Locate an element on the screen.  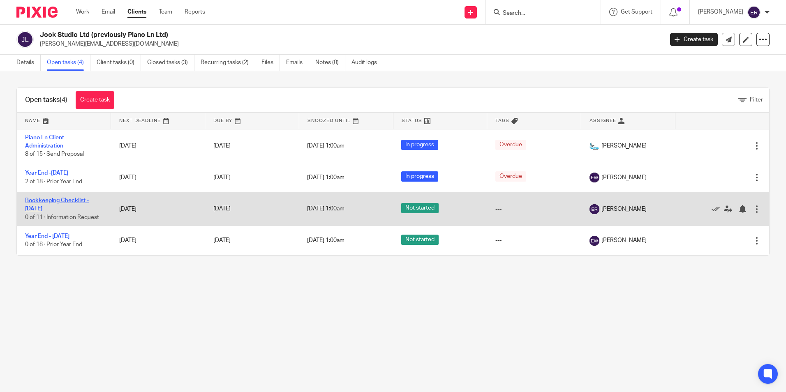
a: Notes (0) is located at coordinates (330, 63).